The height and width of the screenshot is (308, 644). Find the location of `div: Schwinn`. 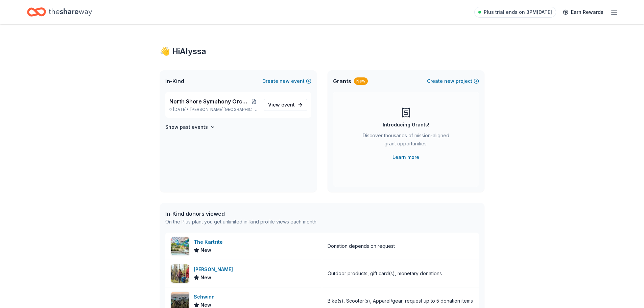

div: Schwinn is located at coordinates (205, 297).